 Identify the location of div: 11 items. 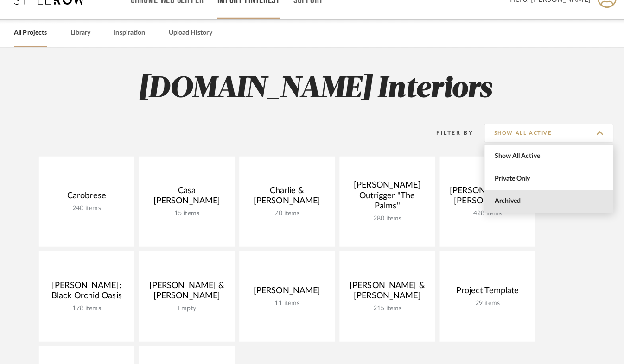
(284, 301).